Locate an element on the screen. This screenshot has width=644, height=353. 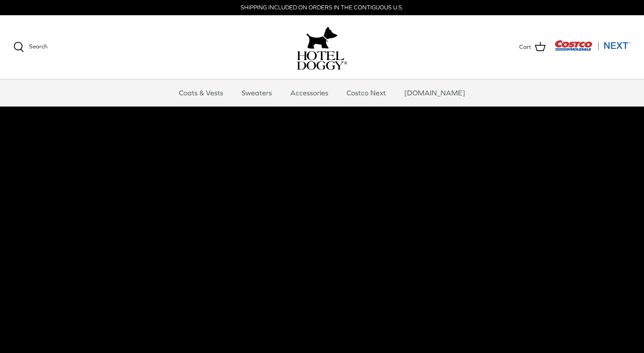
a: Sweaters is located at coordinates (257, 92).